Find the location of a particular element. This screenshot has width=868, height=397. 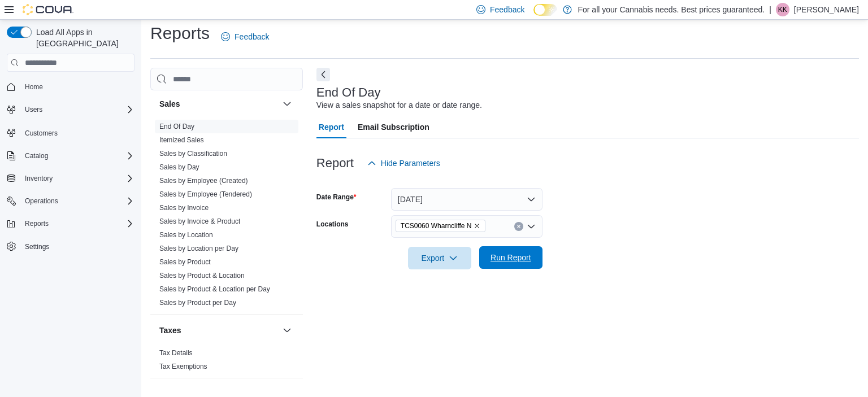

button: Settings is located at coordinates (71, 246).